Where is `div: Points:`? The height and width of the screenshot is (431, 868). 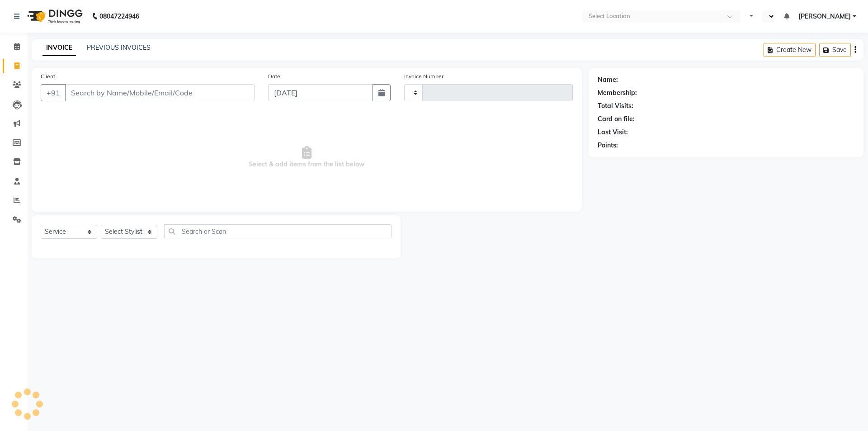
div: Points: is located at coordinates (608, 145).